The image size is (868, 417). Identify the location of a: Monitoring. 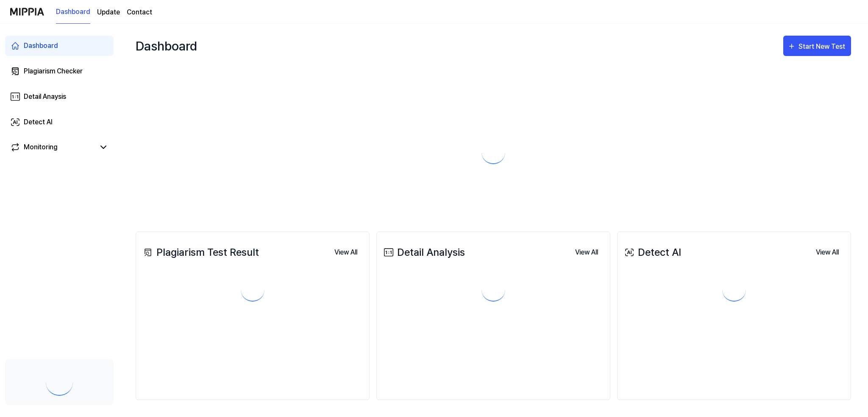
(53, 147).